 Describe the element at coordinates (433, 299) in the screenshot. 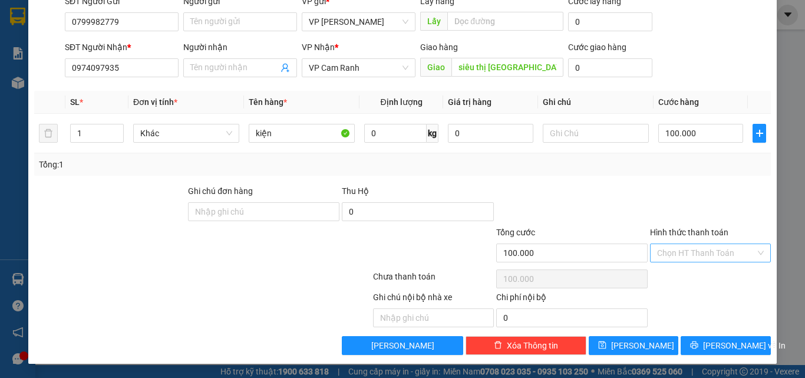

I see `div: Ghi chú nội bộ nhà xe` at that location.